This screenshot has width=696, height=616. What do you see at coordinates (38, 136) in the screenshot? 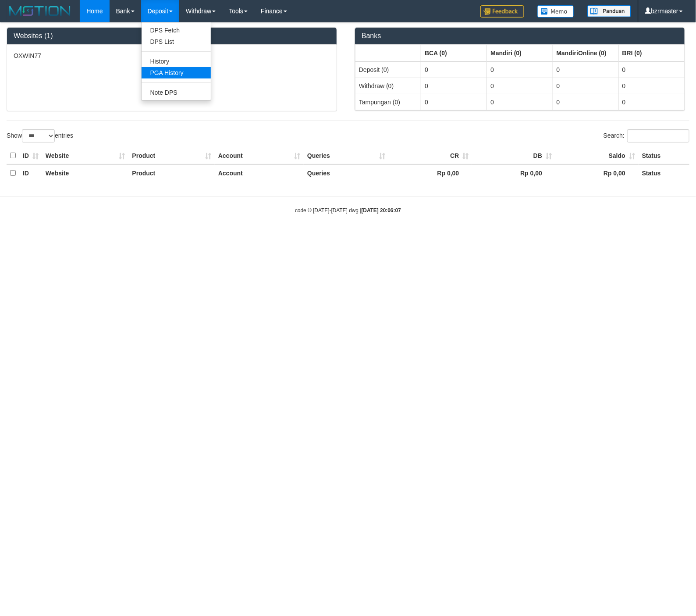
I see `select: Showentries` at bounding box center [38, 136].